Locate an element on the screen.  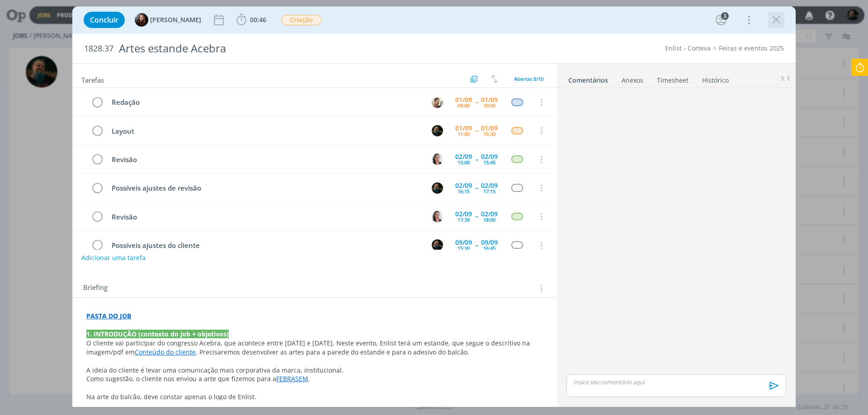
div: 09:00 is located at coordinates (463, 105).